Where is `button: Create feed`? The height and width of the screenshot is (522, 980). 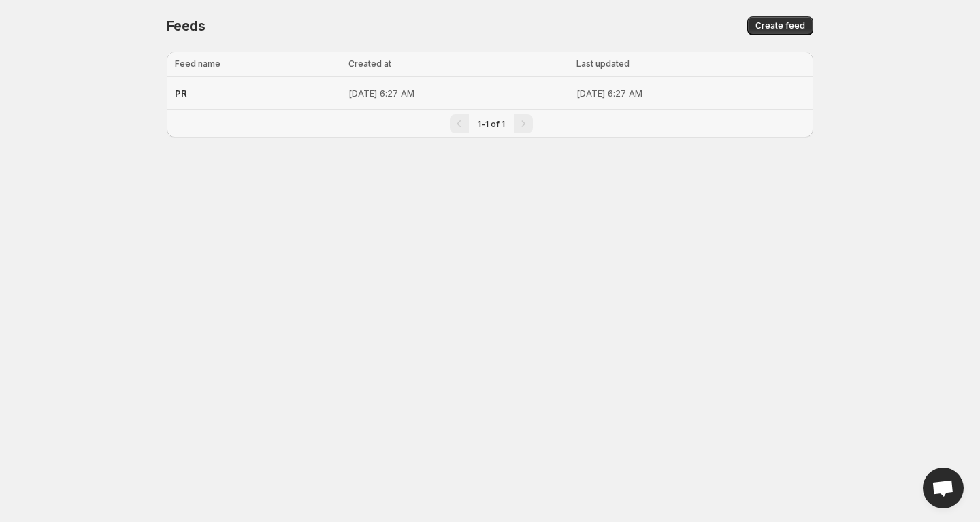
button: Create feed is located at coordinates (780, 26).